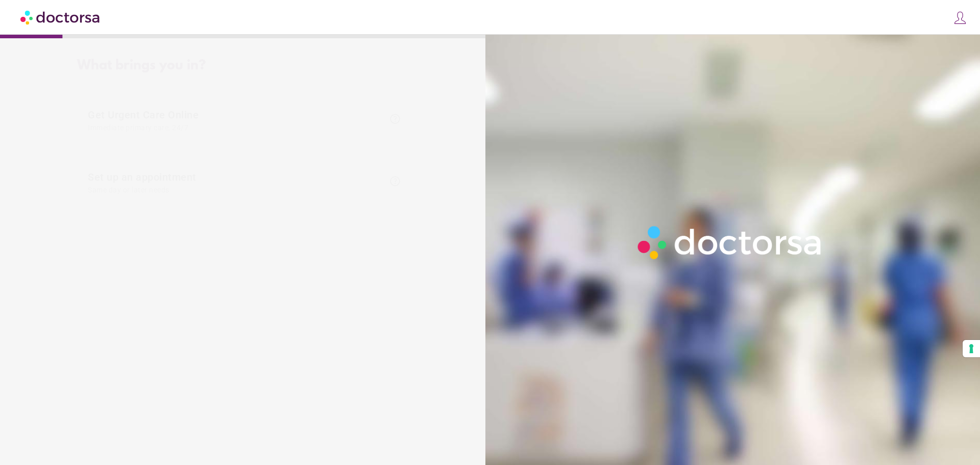  What do you see at coordinates (236, 120) in the screenshot?
I see `span: Get Urgent Care Online` at bounding box center [236, 120].